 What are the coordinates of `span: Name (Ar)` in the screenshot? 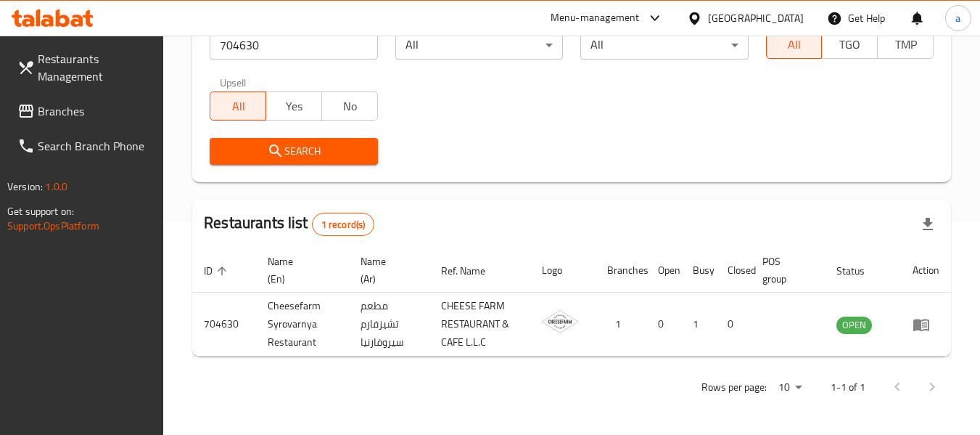 It's located at (386, 270).